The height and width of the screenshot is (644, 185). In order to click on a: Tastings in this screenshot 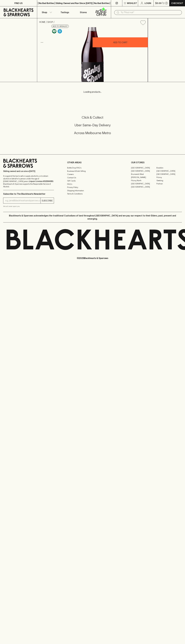, I will do `click(65, 12)`.